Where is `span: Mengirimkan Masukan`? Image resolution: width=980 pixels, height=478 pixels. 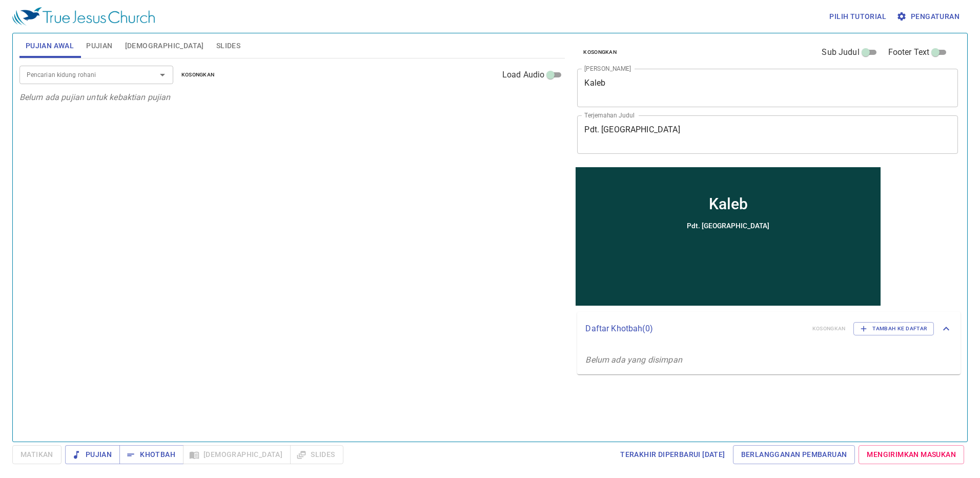
span: Mengirimkan Masukan is located at coordinates (911, 455).